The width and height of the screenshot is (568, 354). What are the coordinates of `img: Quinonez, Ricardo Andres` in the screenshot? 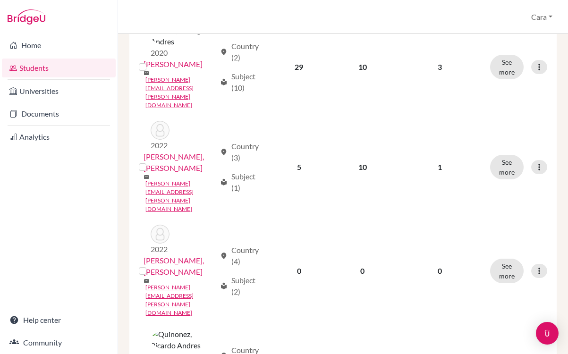 It's located at (180, 340).